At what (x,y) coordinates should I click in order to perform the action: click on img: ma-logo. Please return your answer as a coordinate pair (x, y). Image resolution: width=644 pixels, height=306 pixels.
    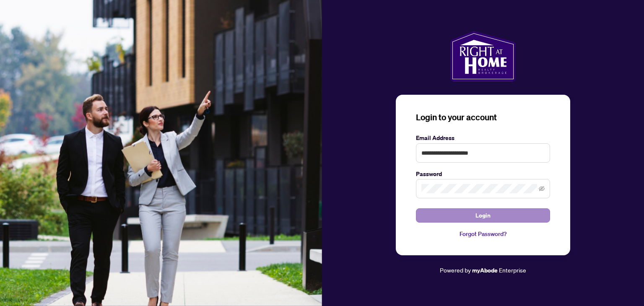
    Looking at the image, I should click on (483, 56).